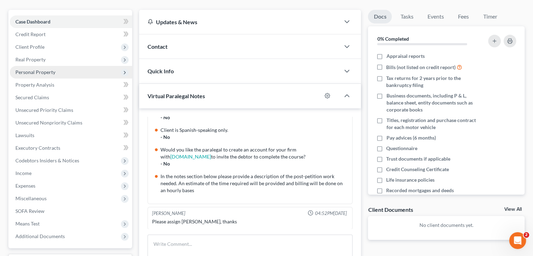 The height and width of the screenshot is (256, 533). What do you see at coordinates (71, 135) in the screenshot?
I see `a: Lawsuits` at bounding box center [71, 135].